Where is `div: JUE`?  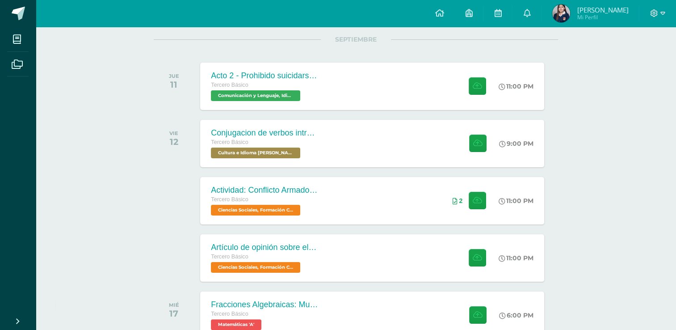 div: JUE is located at coordinates (174, 76).